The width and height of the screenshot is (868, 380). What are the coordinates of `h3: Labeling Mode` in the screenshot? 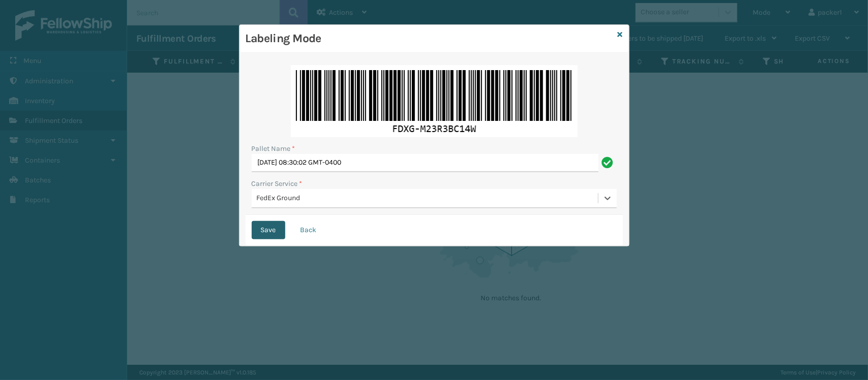 It's located at (430, 39).